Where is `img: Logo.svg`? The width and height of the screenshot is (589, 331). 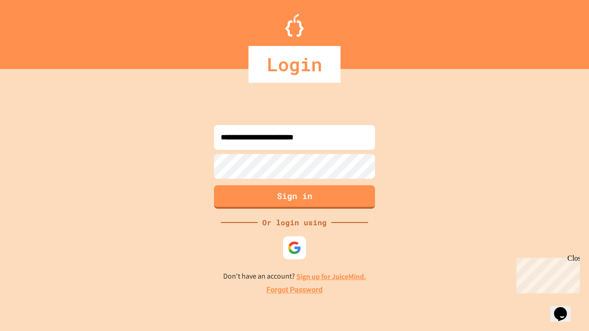
img: Logo.svg is located at coordinates (295, 25).